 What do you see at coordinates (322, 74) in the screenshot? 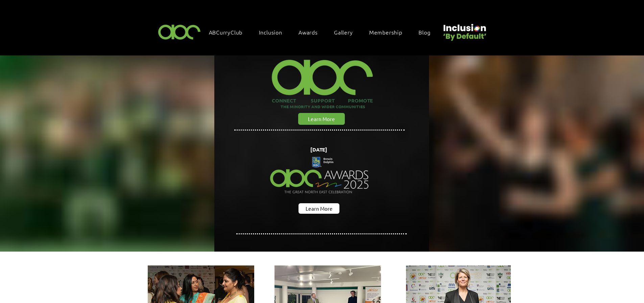
I see `img: ABC-Logo-Blank-Background-01-01-2_edited.png` at bounding box center [322, 74].